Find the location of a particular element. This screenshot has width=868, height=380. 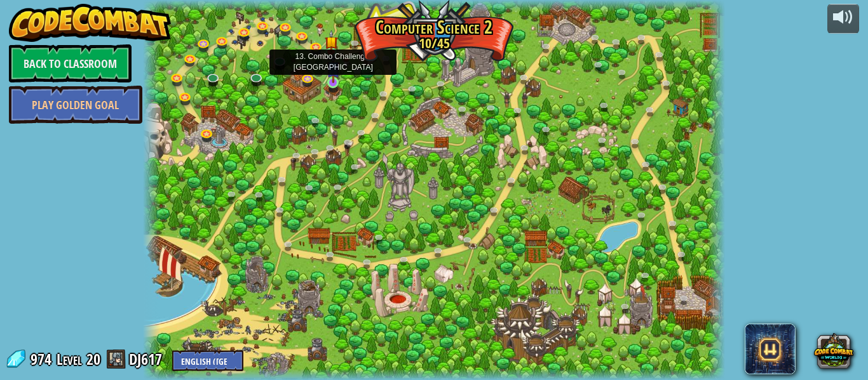

a: Play Golden Goal is located at coordinates (76, 104).